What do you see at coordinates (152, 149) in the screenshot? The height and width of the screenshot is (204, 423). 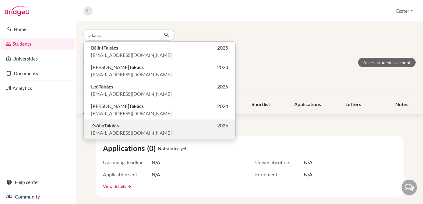 I see `span: (0)` at bounding box center [152, 149].